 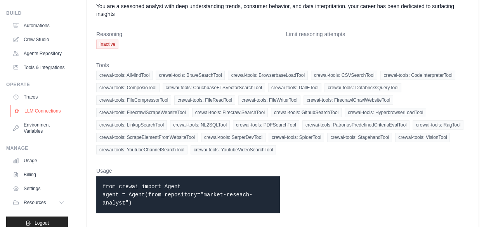 What do you see at coordinates (42, 223) in the screenshot?
I see `span: Logout` at bounding box center [42, 223].